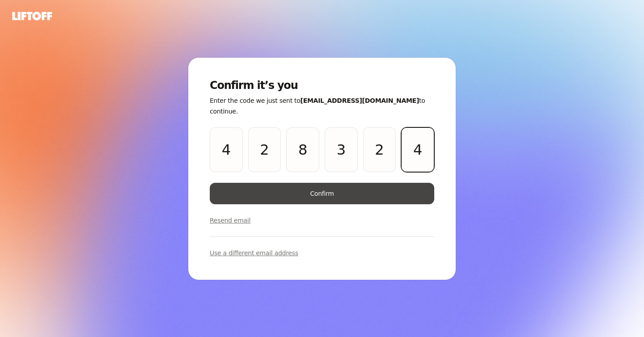 The image size is (644, 337). Describe the element at coordinates (322, 194) in the screenshot. I see `button: Confirm` at that location.